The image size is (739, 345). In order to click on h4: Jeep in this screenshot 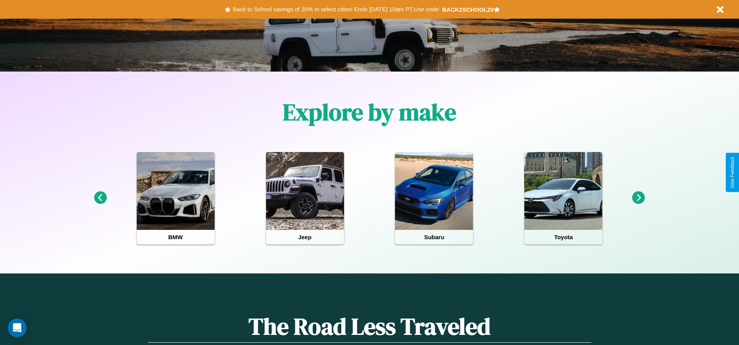, I will do `click(305, 237)`.